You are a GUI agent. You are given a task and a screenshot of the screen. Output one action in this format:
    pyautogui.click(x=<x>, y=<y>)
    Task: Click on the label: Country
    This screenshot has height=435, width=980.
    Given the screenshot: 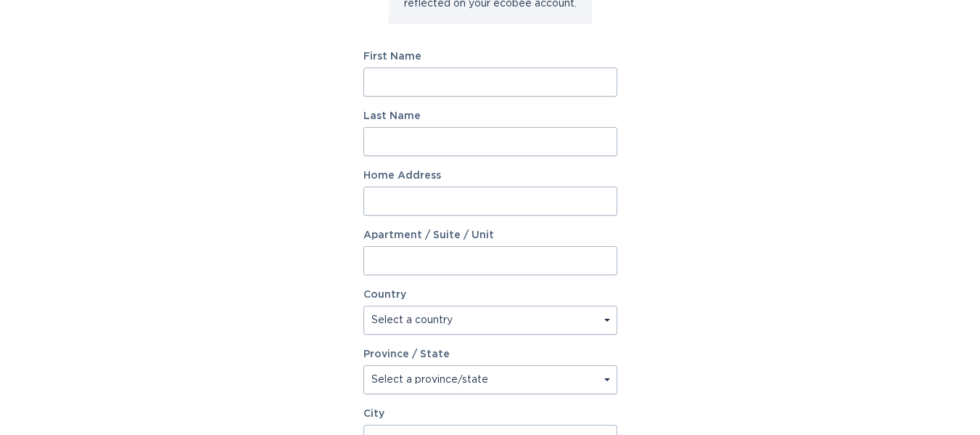 What is the action you would take?
    pyautogui.click(x=385, y=295)
    